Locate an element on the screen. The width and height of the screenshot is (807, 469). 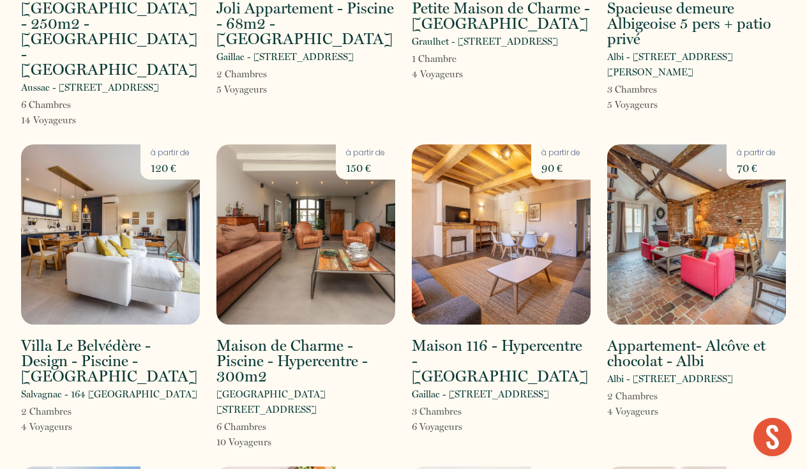
p: 14 Voyageur is located at coordinates (49, 120).